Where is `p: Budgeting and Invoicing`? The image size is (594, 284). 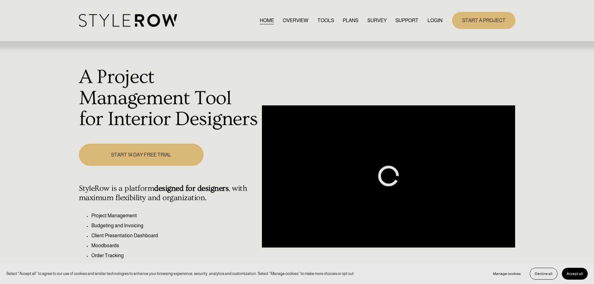
p: Budgeting and Invoicing is located at coordinates (175, 226).